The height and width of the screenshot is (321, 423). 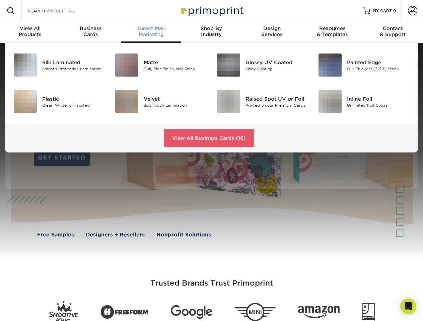 I want to click on span: MY CART, so click(x=382, y=11).